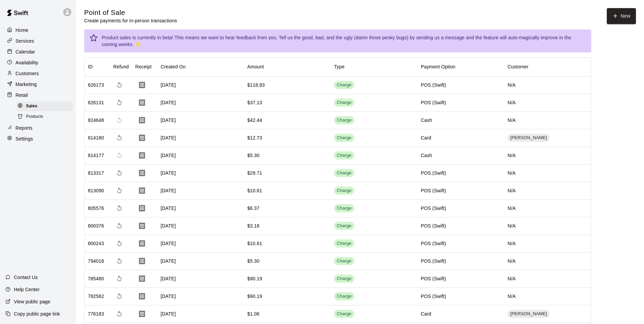  Describe the element at coordinates (96, 226) in the screenshot. I see `div: 800376` at that location.